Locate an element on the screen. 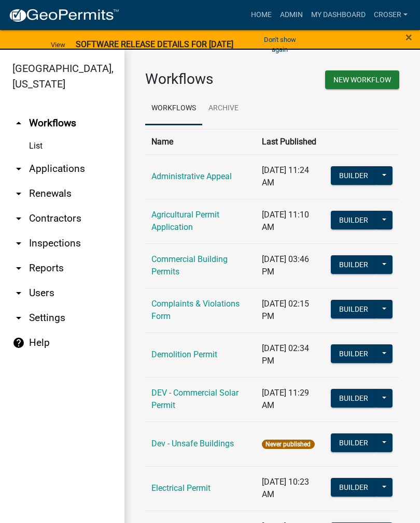  a: Workflows is located at coordinates (174, 109).